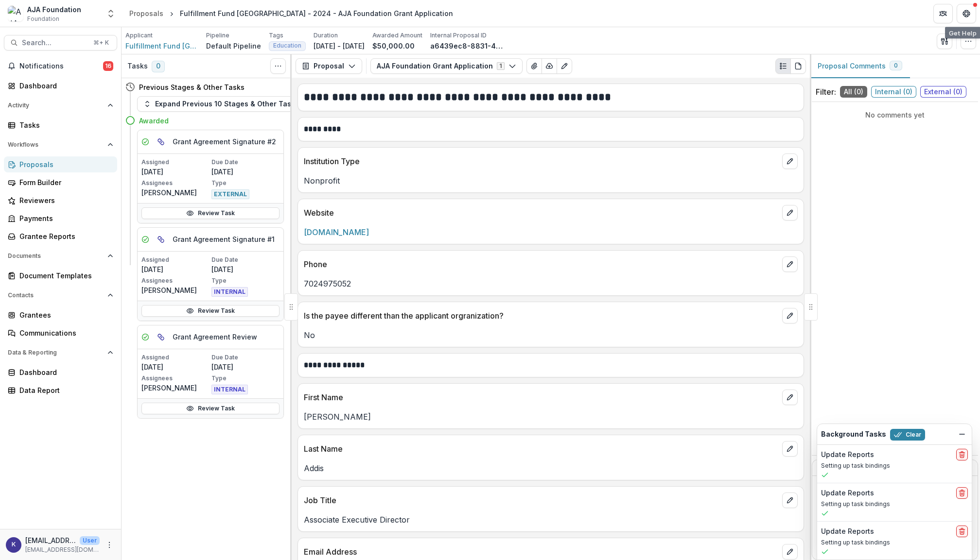 This screenshot has height=560, width=980. Describe the element at coordinates (230, 390) in the screenshot. I see `span: INTERNAL` at that location.